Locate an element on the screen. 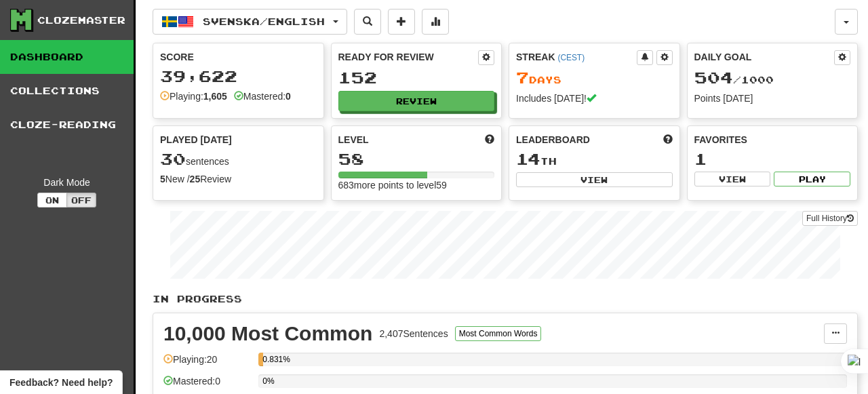  div: 2,407 Sentences is located at coordinates (413, 334).